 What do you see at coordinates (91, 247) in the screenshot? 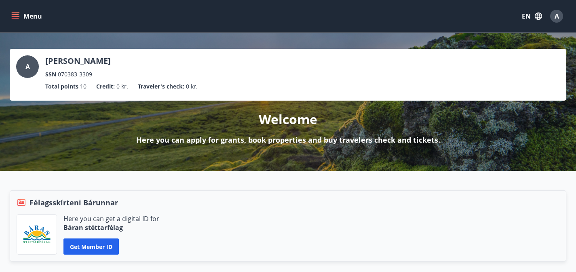
I see `button: Get member ID` at bounding box center [91, 247].